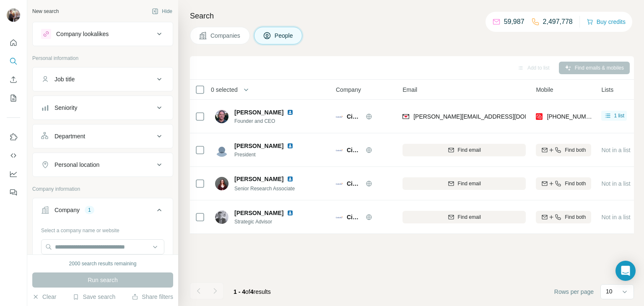  Describe the element at coordinates (103, 189) in the screenshot. I see `p: Company information` at that location.